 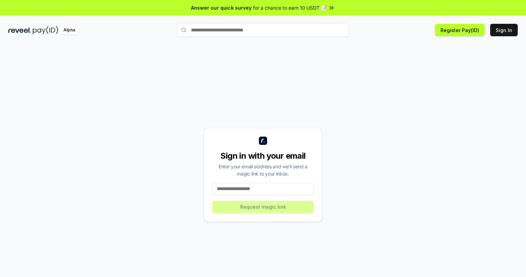 I want to click on div: Alpha, so click(x=69, y=30).